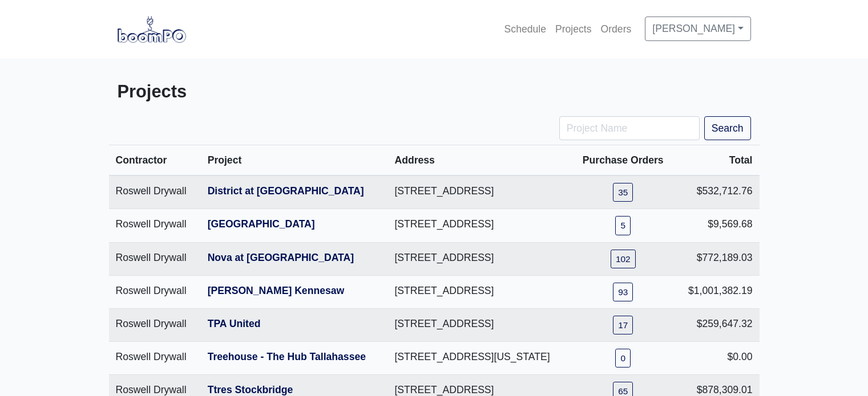 This screenshot has width=868, height=396. Describe the element at coordinates (574, 29) in the screenshot. I see `a: Projects` at that location.